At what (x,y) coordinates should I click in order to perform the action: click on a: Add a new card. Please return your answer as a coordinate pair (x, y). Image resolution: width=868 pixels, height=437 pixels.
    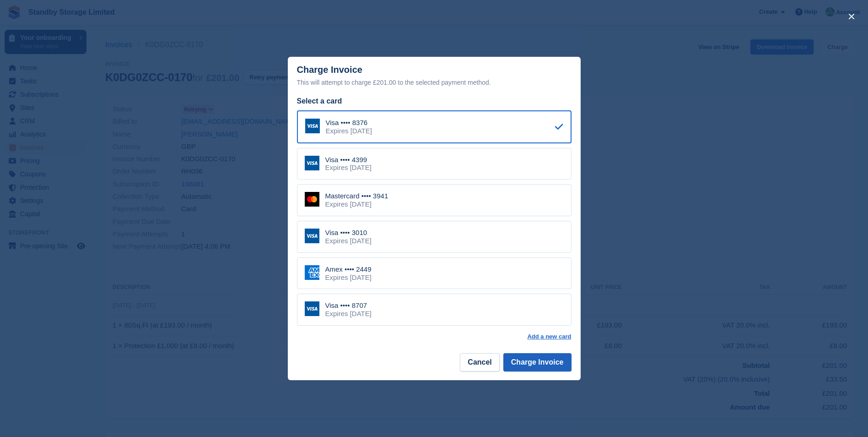
    Looking at the image, I should click on (549, 337).